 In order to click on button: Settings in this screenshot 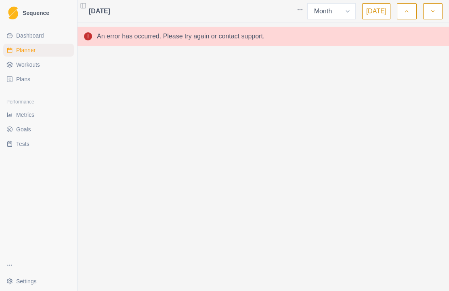, I will do `click(38, 281)`.